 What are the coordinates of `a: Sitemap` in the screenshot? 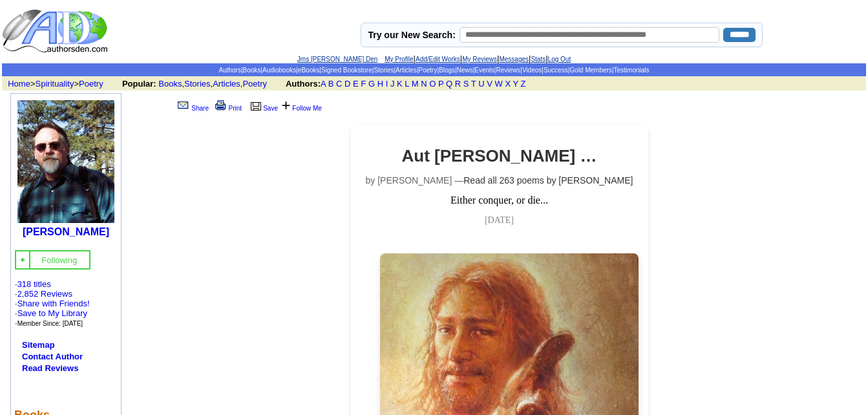 It's located at (38, 345).